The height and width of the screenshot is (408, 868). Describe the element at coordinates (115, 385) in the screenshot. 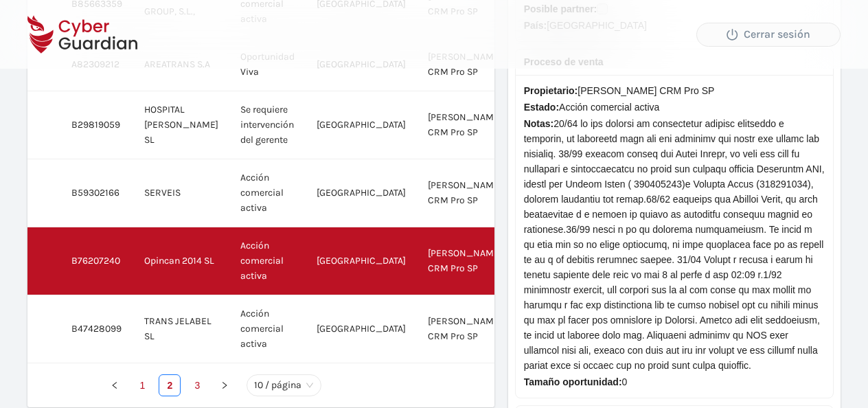

I see `span: left` at that location.